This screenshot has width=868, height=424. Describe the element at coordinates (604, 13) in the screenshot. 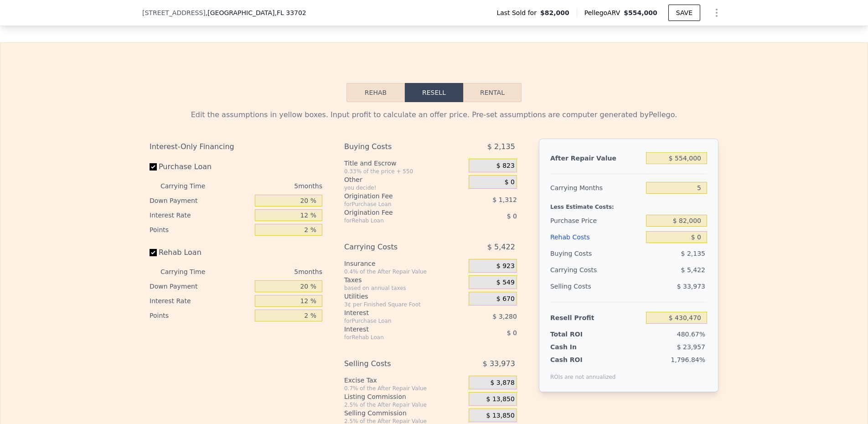

I see `span: Pellego ARV` at that location.